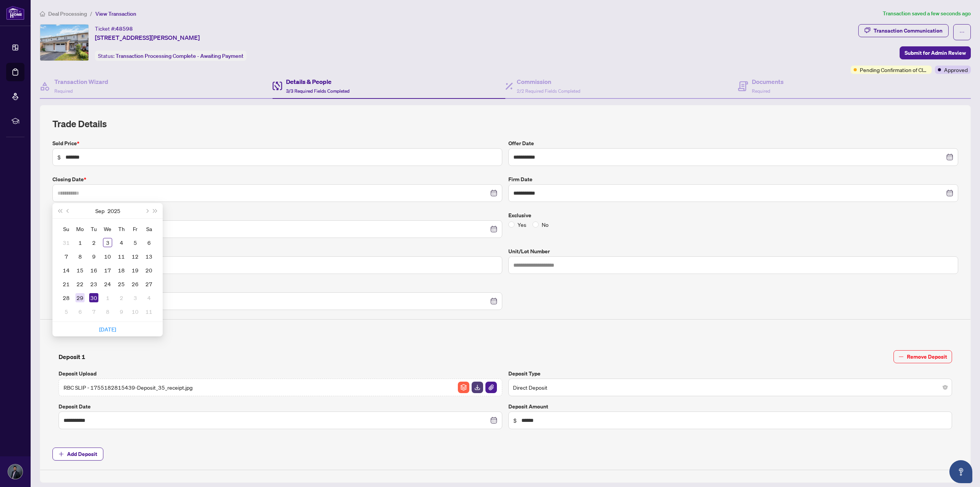 This screenshot has height=487, width=980. I want to click on img: File Attachement, so click(492, 387).